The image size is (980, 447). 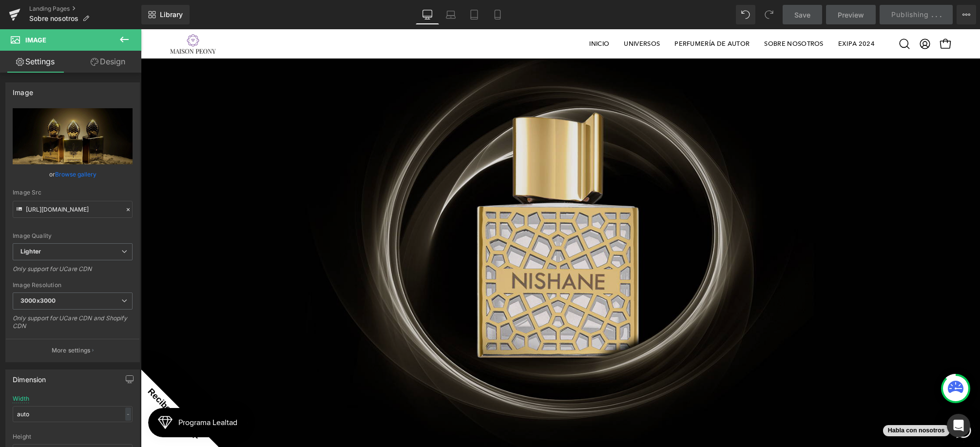 I want to click on a: New Library, so click(x=165, y=14).